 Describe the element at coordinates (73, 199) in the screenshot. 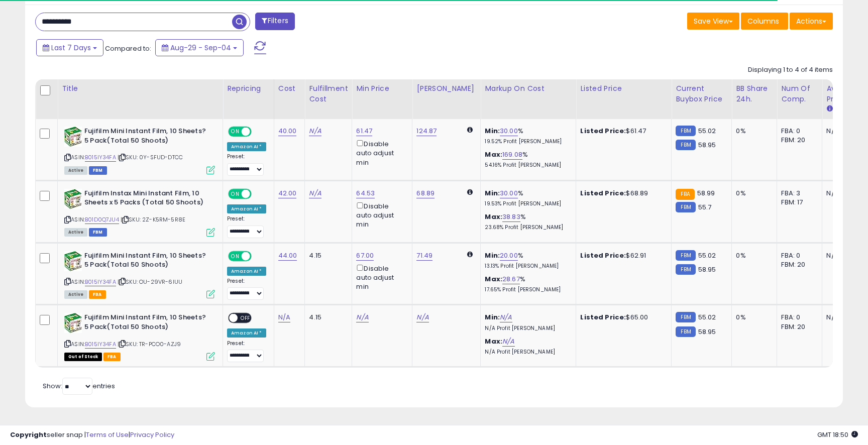

I see `img: 51HtZnhWfgL._SL40_.jpg` at that location.